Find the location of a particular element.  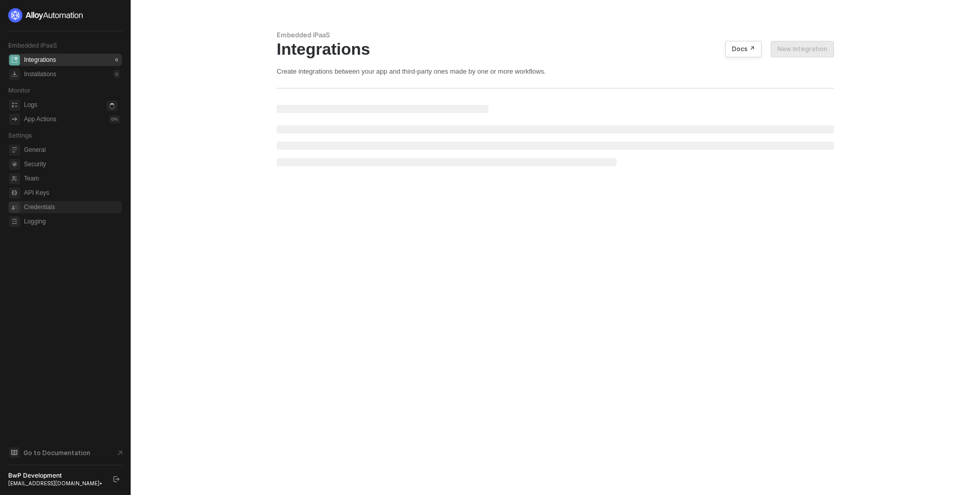

div: Logs is located at coordinates (30, 105).